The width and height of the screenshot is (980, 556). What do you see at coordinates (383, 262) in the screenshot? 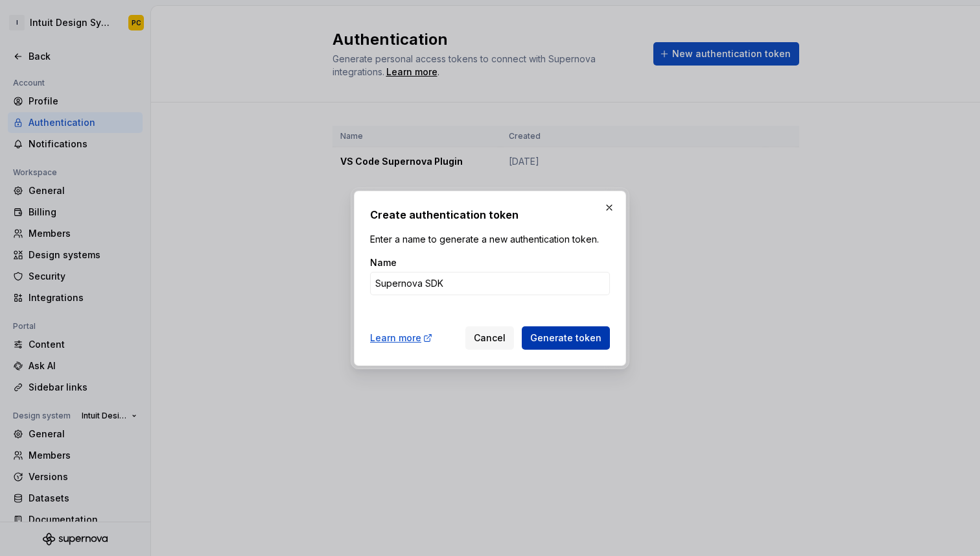
I see `label: Name` at bounding box center [383, 262].